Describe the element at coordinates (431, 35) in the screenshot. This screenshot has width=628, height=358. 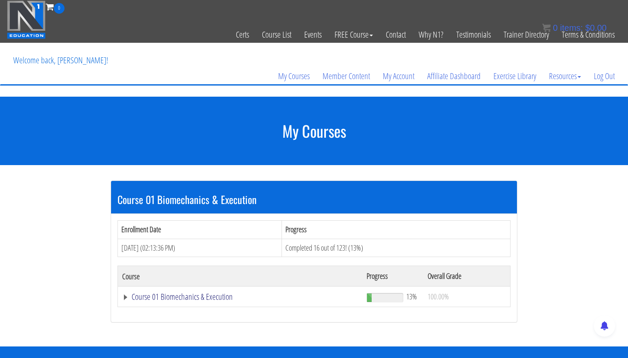
I see `a: Why N1?` at that location.